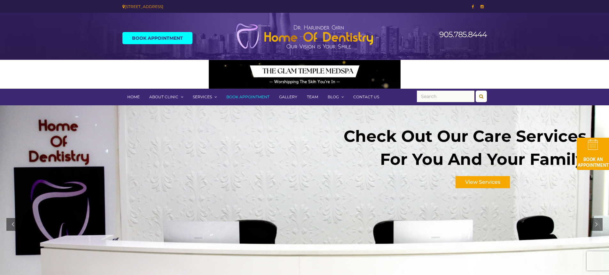 The height and width of the screenshot is (275, 609). I want to click on a: Blog, so click(336, 97).